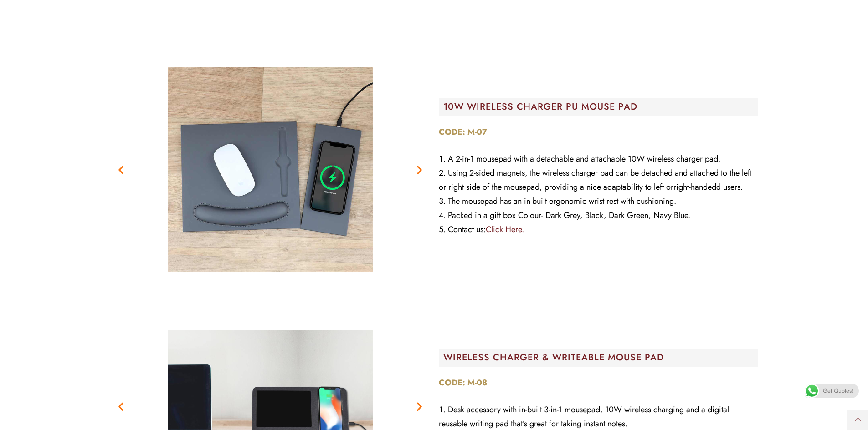 This screenshot has height=430, width=868. I want to click on div: Image Carousel, so click(270, 170).